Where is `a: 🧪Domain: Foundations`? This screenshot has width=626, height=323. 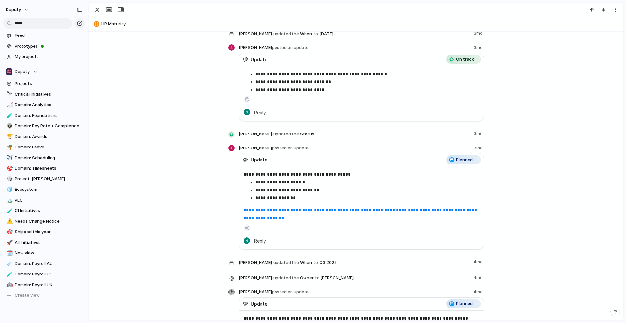
a: 🧪Domain: Foundations is located at coordinates (44, 116).